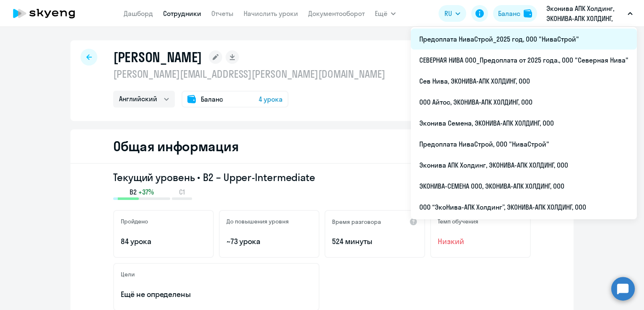 Image resolution: width=644 pixels, height=310 pixels. I want to click on div: Баланс, so click(510, 13).